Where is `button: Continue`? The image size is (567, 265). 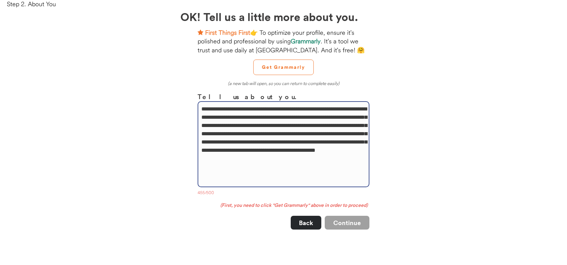 button: Continue is located at coordinates (347, 222).